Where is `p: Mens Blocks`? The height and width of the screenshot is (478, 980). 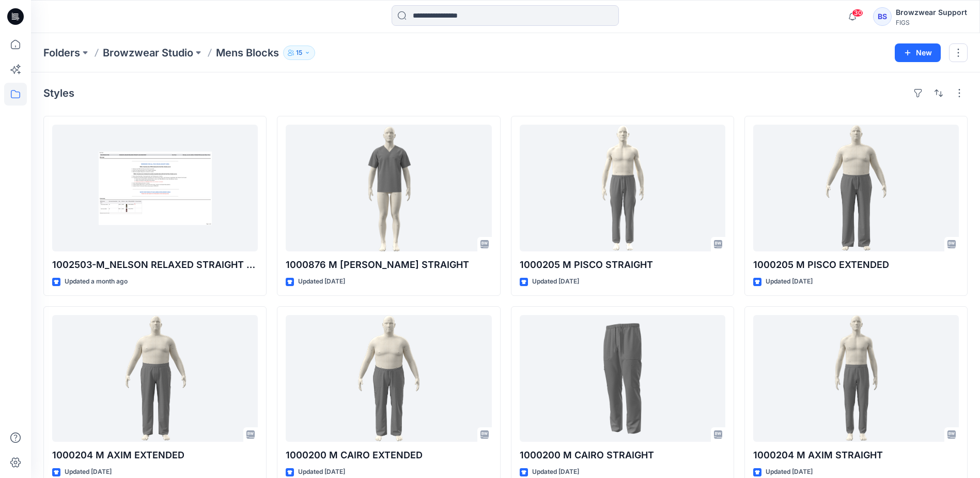
p: Mens Blocks is located at coordinates (247, 52).